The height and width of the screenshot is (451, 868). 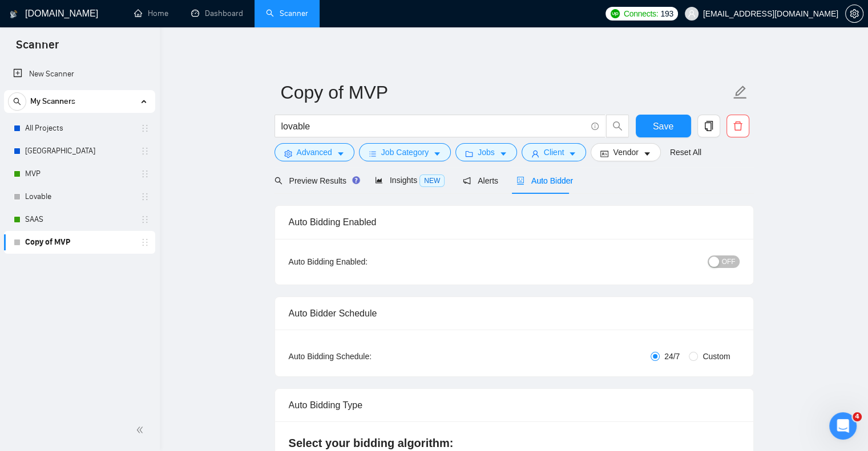 I want to click on span: delete, so click(x=738, y=126).